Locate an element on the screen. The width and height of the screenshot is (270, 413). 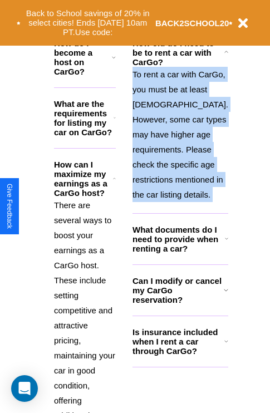
div: Give Feedback is located at coordinates (9, 206).